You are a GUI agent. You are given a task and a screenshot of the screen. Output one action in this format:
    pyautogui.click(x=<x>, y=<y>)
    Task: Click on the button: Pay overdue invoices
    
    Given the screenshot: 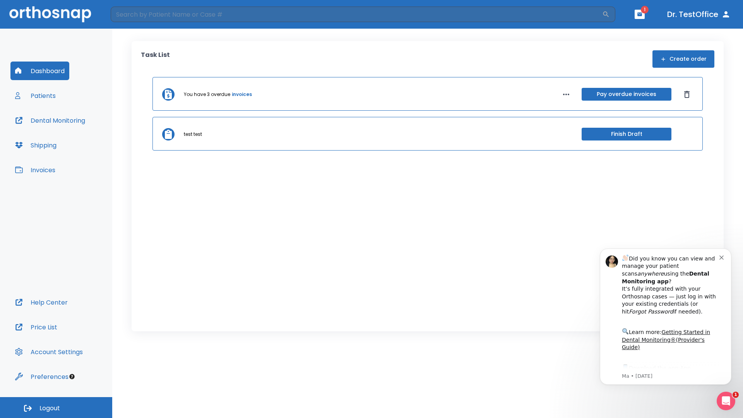 What is the action you would take?
    pyautogui.click(x=626, y=94)
    